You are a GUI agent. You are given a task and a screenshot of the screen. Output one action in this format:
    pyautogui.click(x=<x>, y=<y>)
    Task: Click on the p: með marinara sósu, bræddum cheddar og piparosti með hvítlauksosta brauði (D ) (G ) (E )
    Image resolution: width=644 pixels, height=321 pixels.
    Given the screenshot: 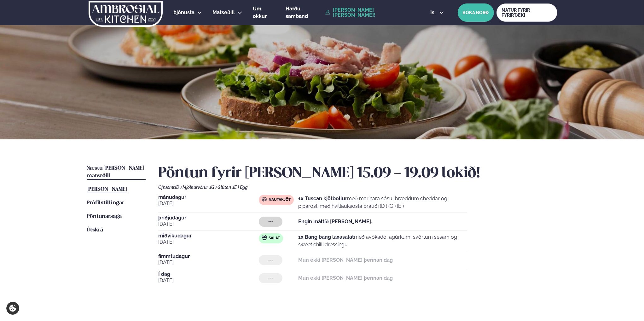 What is the action you would take?
    pyautogui.click(x=383, y=202)
    